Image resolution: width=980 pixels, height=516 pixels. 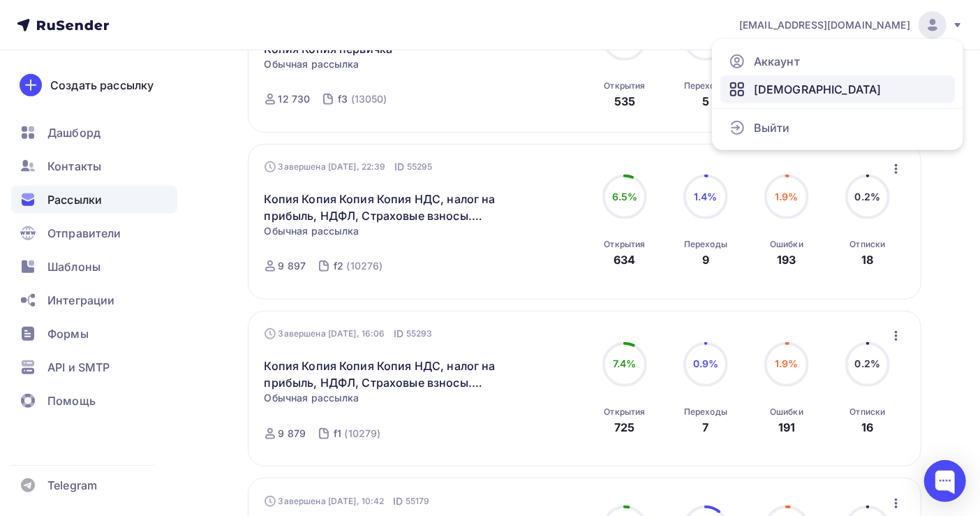 What do you see at coordinates (84, 233) in the screenshot?
I see `span: Отправители` at bounding box center [84, 233].